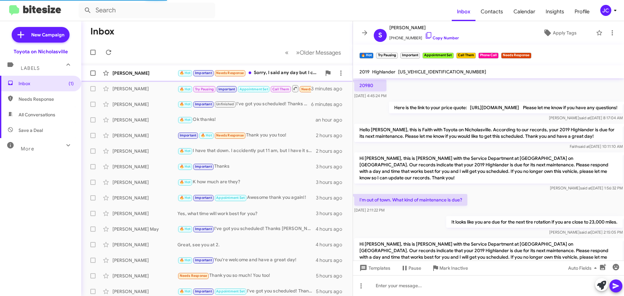 The width and height of the screenshot is (624, 296). Describe the element at coordinates (464, 12) in the screenshot. I see `a: Inbox` at that location.